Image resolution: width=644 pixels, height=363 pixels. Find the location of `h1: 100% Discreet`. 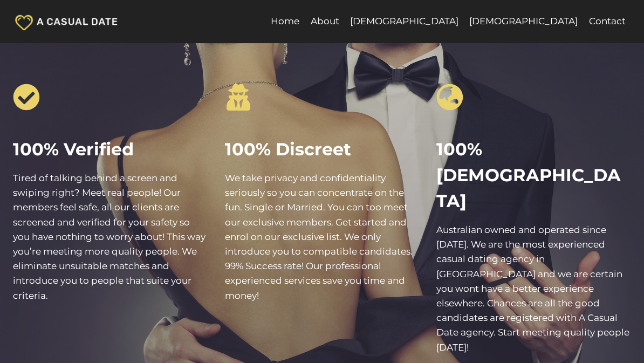

h1: 100% Discreet is located at coordinates (322, 150).